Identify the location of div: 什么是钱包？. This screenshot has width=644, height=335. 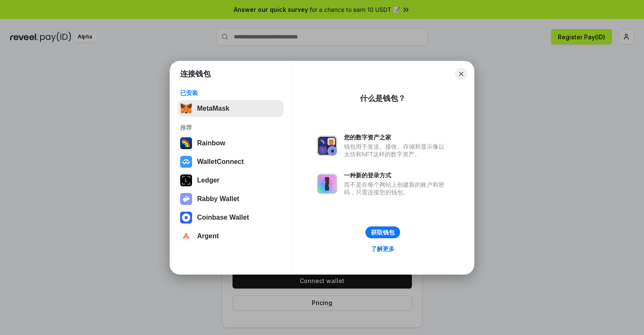
(383, 99).